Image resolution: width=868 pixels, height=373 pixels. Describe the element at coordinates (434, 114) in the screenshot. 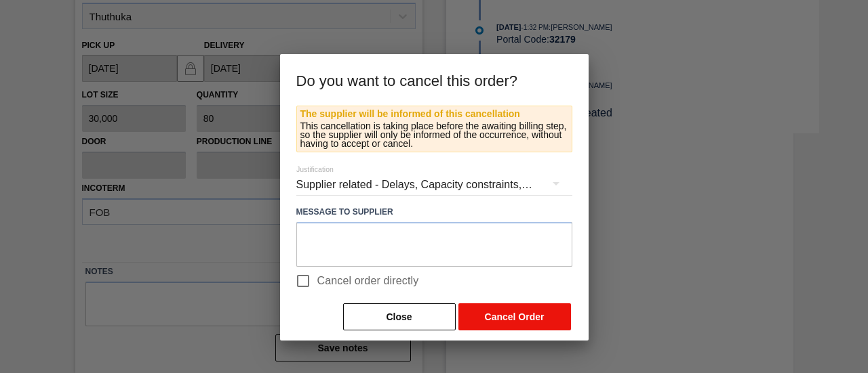

I see `p: The supplier will be informed of this cancellation` at that location.